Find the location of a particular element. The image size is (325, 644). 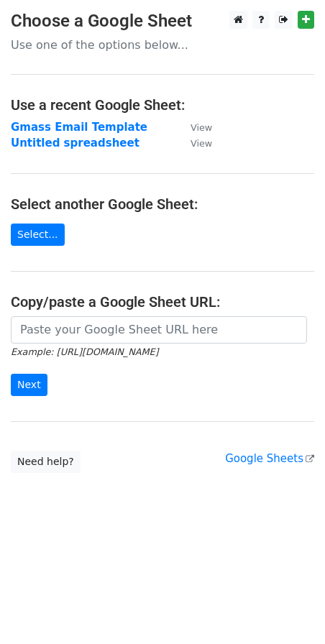

input: Paste your Google Sheet URL here is located at coordinates (159, 330).